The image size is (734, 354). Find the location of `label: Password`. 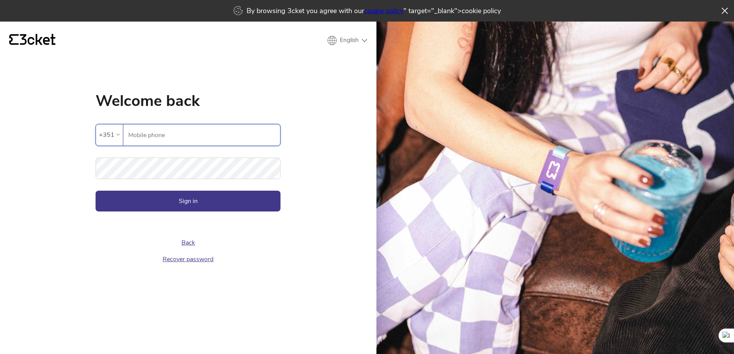

label: Password is located at coordinates (188, 164).